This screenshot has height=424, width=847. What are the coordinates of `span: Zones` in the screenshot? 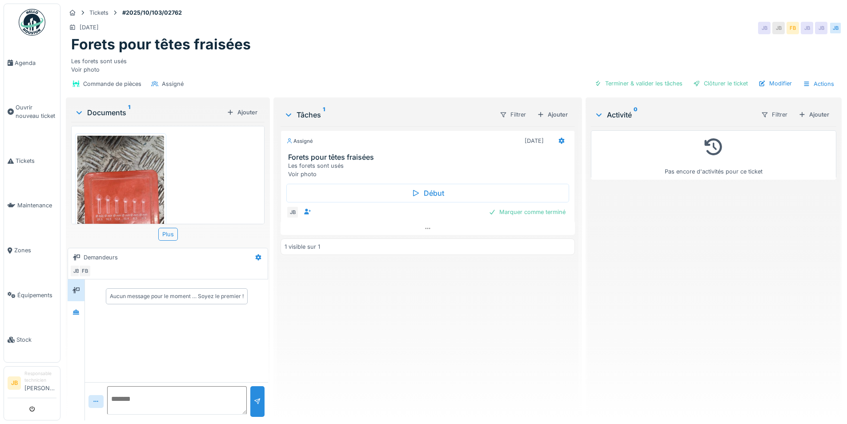 It's located at (35, 250).